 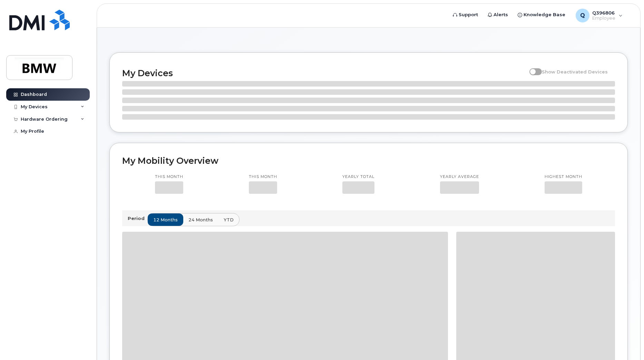 What do you see at coordinates (137, 219) in the screenshot?
I see `p: Period` at bounding box center [137, 219].